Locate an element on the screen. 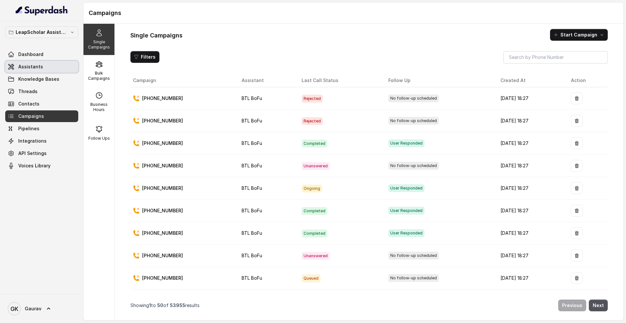  a: Dashboard is located at coordinates (42, 54).